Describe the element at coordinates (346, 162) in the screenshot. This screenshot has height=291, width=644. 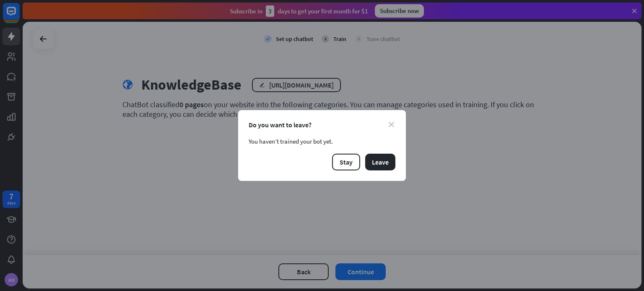
I see `button: Stay` at that location.